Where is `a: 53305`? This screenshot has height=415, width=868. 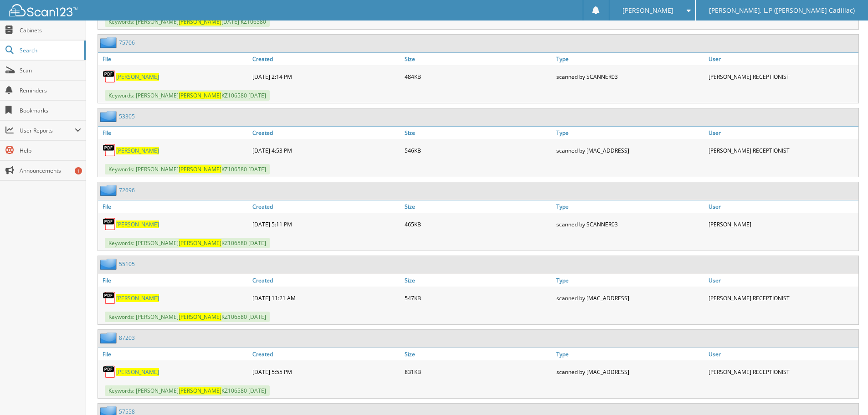 a: 53305 is located at coordinates (127, 116).